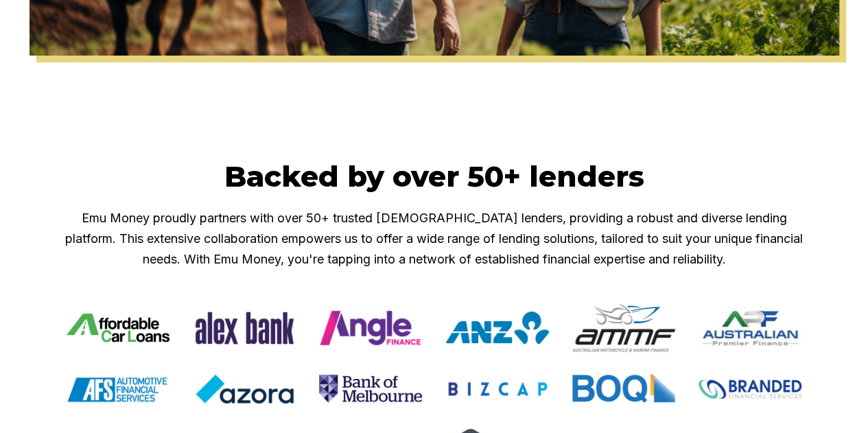 This screenshot has width=868, height=433. Describe the element at coordinates (750, 329) in the screenshot. I see `img: Australian Premier Finance` at that location.